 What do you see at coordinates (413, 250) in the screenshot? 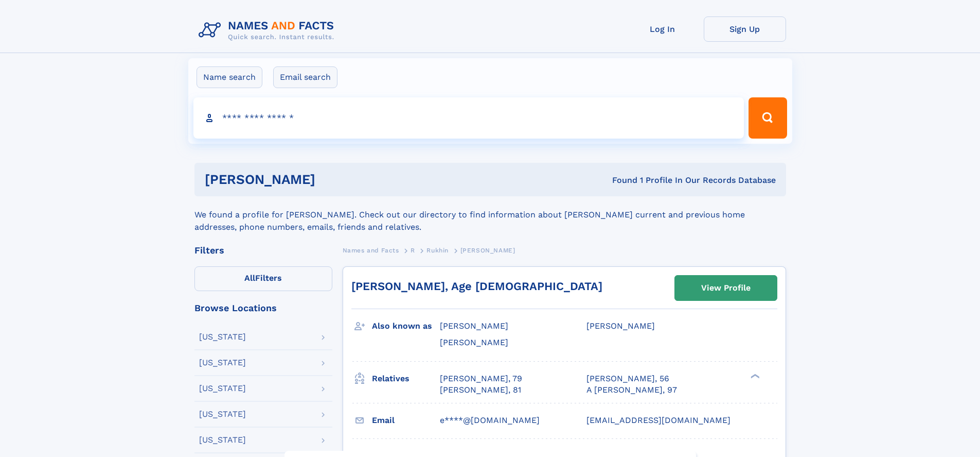
I see `a: R` at bounding box center [413, 250].